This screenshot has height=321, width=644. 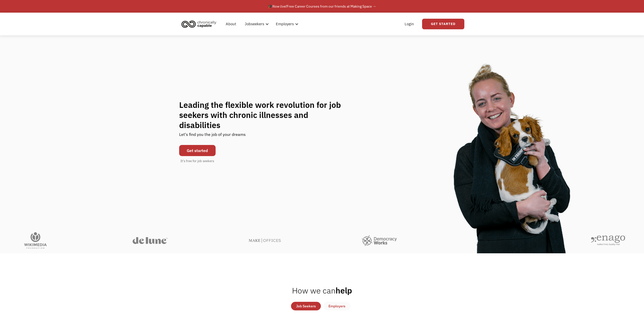 What do you see at coordinates (197, 161) in the screenshot?
I see `div: It's free for job seekers` at bounding box center [197, 161].